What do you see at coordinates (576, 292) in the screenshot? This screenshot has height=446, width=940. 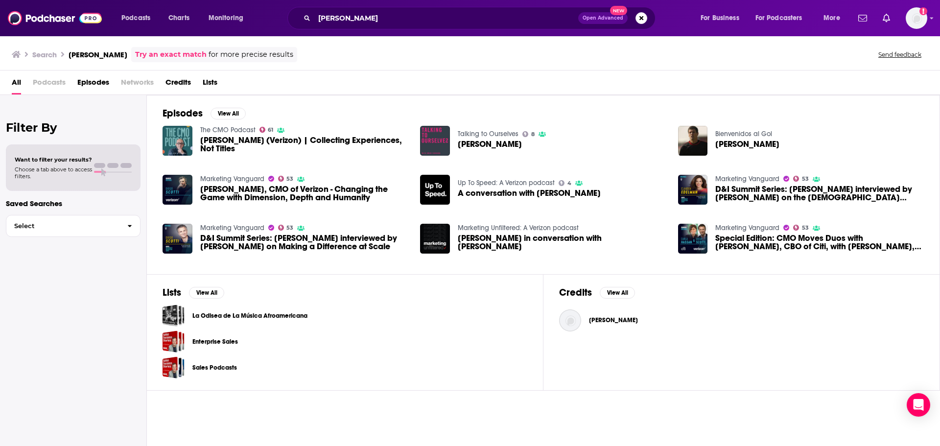 I see `h2: Credits` at bounding box center [576, 292].